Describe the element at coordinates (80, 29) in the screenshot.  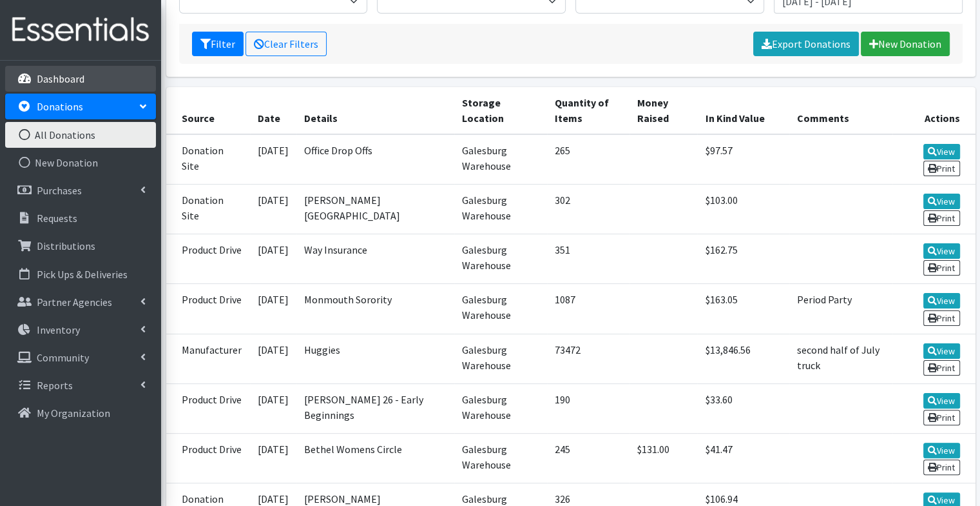
I see `img: HumanEssentials` at that location.